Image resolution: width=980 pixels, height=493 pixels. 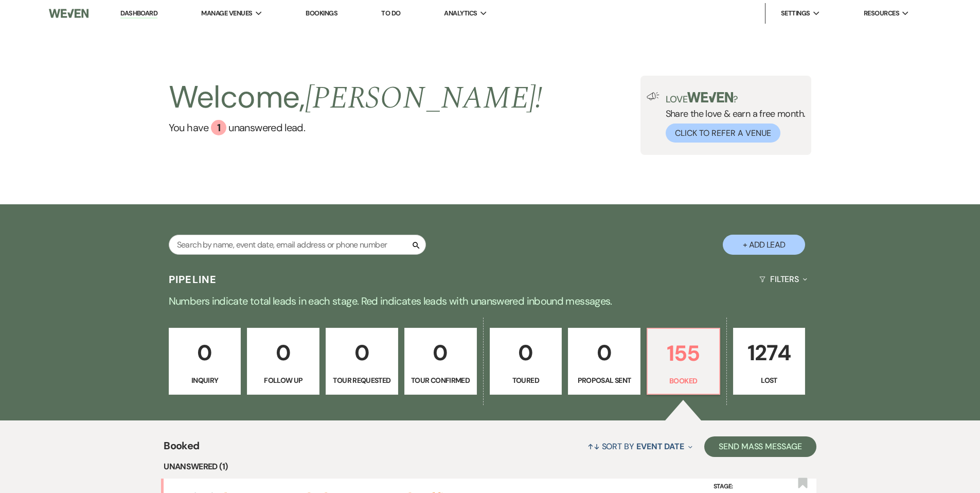 I want to click on span: Booked, so click(x=181, y=449).